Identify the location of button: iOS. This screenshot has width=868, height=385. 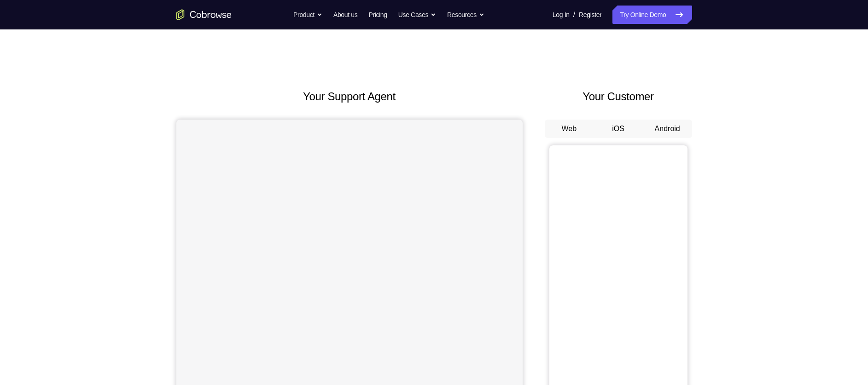
(618, 129).